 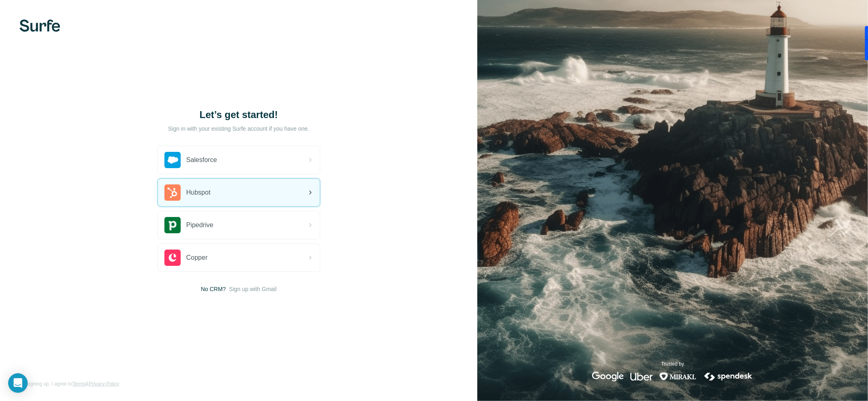 What do you see at coordinates (238, 128) in the screenshot?
I see `p: Sign in with your existing Surfe account if you have one.` at bounding box center [238, 128].